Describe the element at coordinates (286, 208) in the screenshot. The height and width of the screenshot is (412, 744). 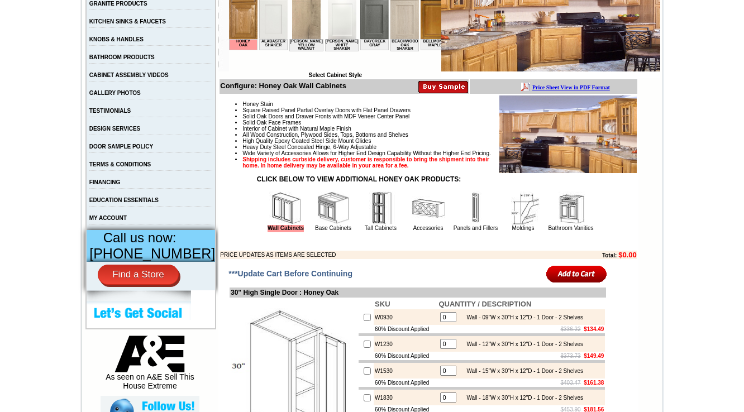
I see `img: Wall Cabinets` at that location.